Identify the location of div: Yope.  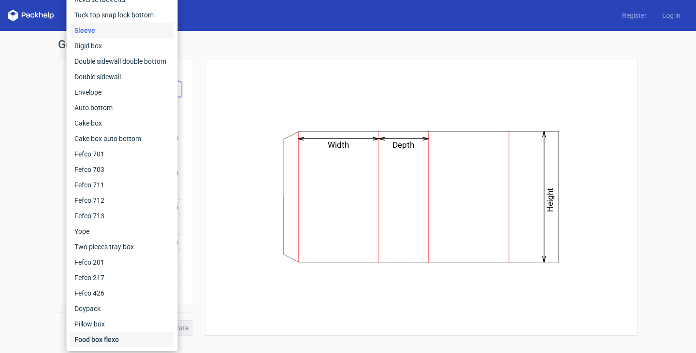
(122, 232).